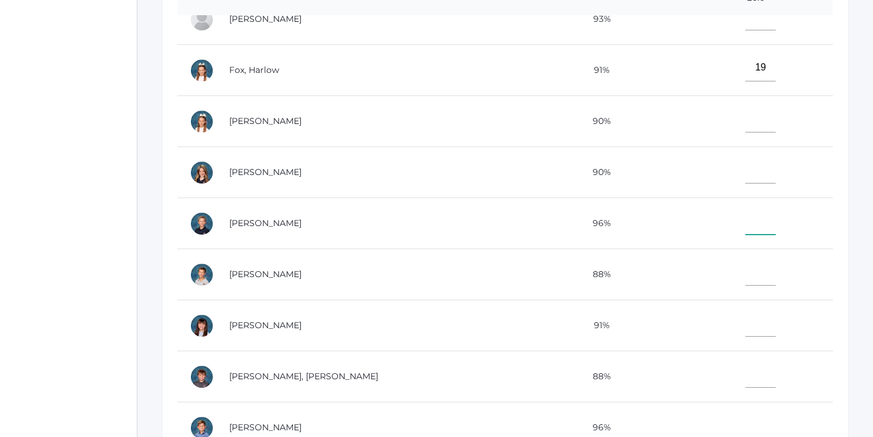 The height and width of the screenshot is (437, 873). What do you see at coordinates (202, 224) in the screenshot?
I see `div: Lukas Gregg` at bounding box center [202, 224].